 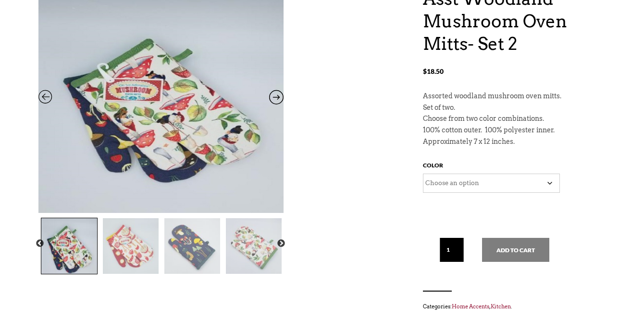 What do you see at coordinates (516, 250) in the screenshot?
I see `button: Add to cart` at bounding box center [516, 250].